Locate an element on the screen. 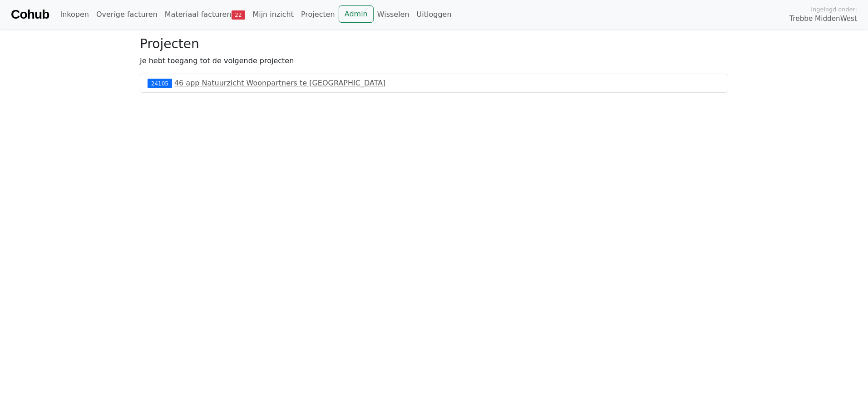  a: Wisselen is located at coordinates (393, 14).